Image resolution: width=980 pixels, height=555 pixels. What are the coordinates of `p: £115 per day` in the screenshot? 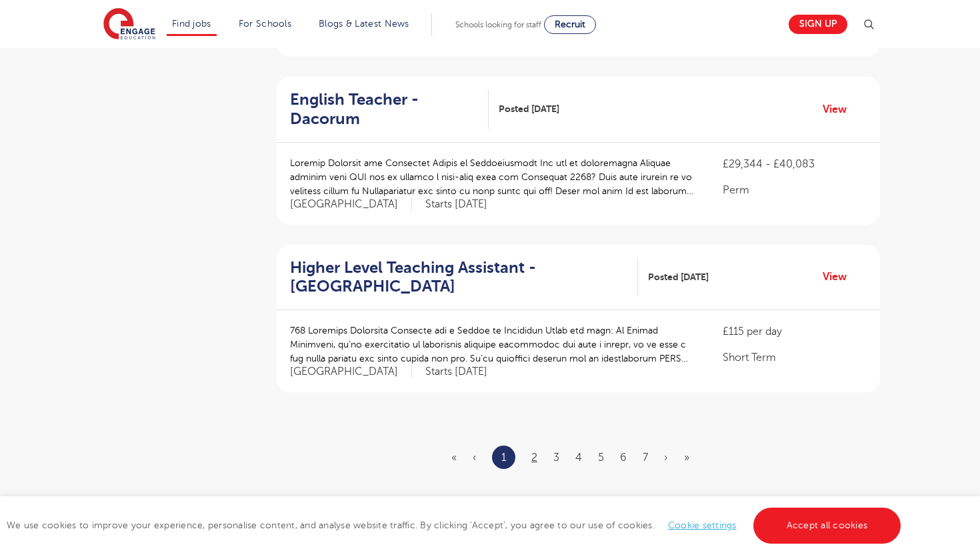 It's located at (795, 332).